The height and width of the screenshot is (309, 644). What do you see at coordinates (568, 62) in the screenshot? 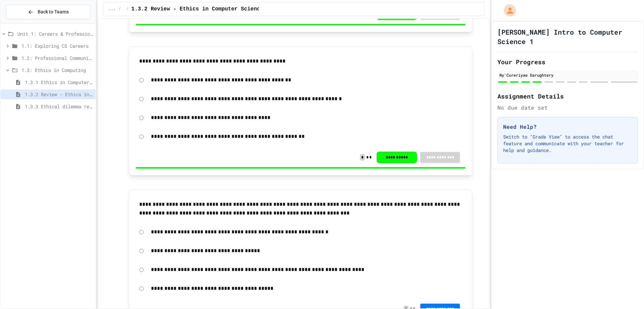
I see `h2: Your Progress` at bounding box center [568, 62].